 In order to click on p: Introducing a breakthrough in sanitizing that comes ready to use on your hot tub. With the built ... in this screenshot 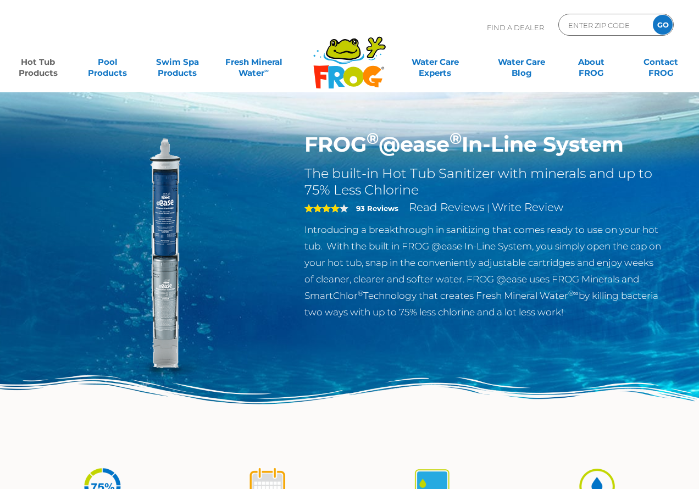, I will do `click(484, 271)`.